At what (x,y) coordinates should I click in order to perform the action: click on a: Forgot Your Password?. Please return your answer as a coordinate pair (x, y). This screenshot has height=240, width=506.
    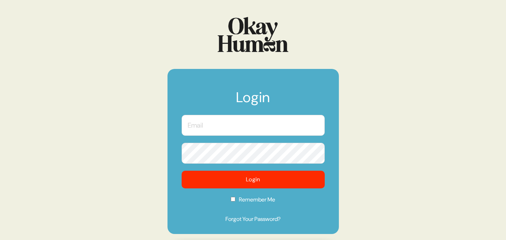
    Looking at the image, I should click on (253, 219).